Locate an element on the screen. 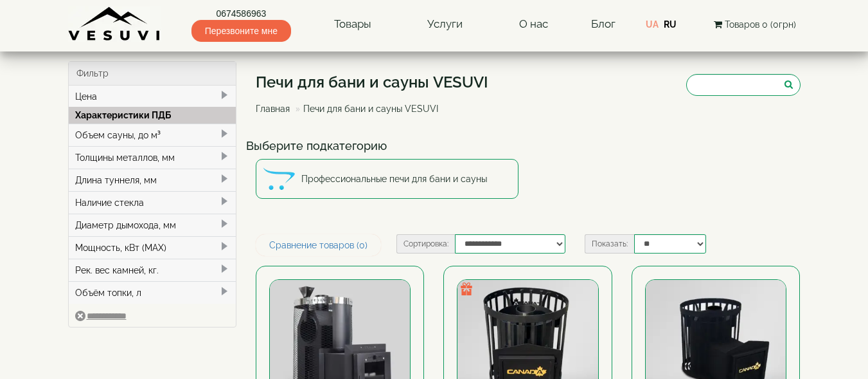 This screenshot has height=379, width=868. div: Рек. вес камней, кг. is located at coordinates (152, 270).